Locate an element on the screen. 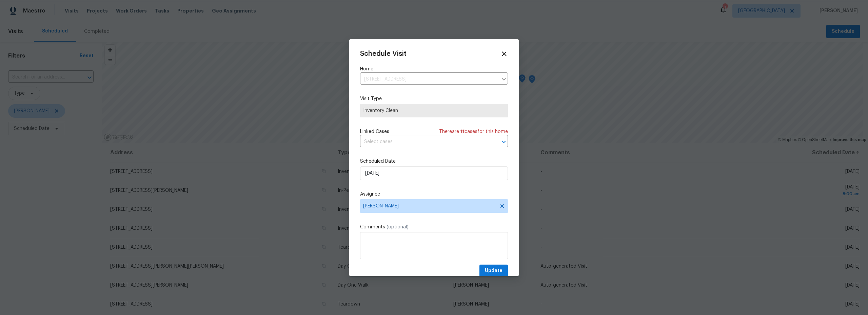 The height and width of the screenshot is (315, 868). input: M/D/YYYY is located at coordinates (434, 174).